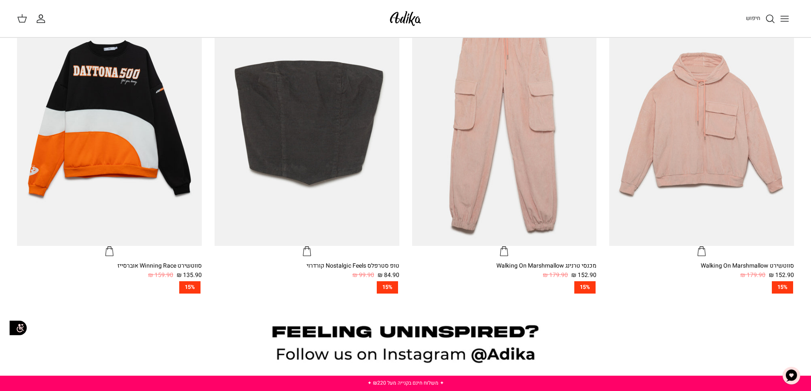  What do you see at coordinates (785, 19) in the screenshot?
I see `button: Toggle menu` at bounding box center [785, 19].